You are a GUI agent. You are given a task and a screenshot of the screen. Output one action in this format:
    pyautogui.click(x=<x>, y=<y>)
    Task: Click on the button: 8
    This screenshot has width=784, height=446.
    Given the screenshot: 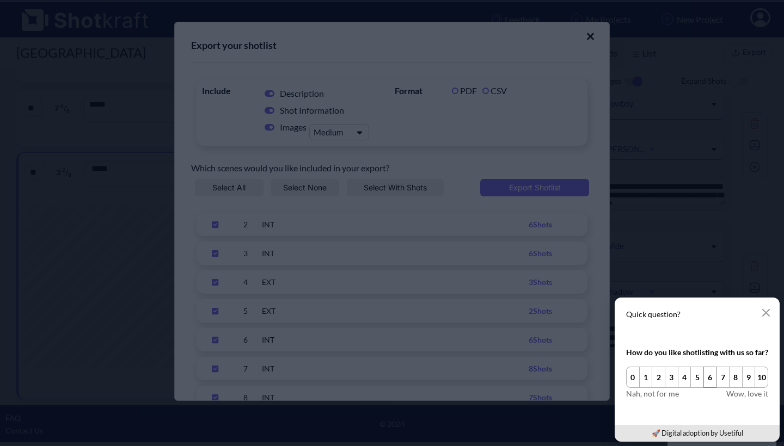 What is the action you would take?
    pyautogui.click(x=735, y=377)
    